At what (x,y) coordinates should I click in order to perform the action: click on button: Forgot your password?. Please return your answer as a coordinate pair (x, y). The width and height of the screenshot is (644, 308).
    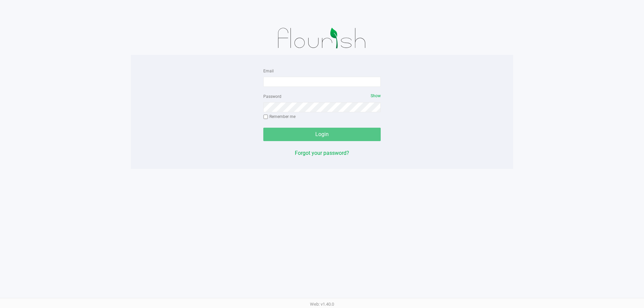
    Looking at the image, I should click on (322, 153).